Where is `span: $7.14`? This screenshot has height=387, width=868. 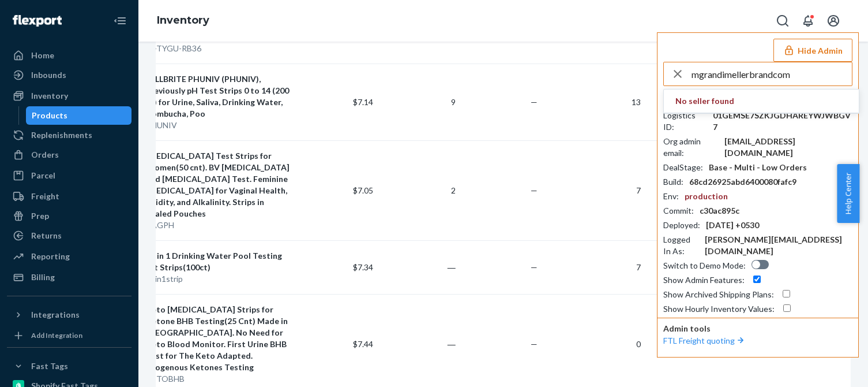 span: $7.14 is located at coordinates (363, 102).